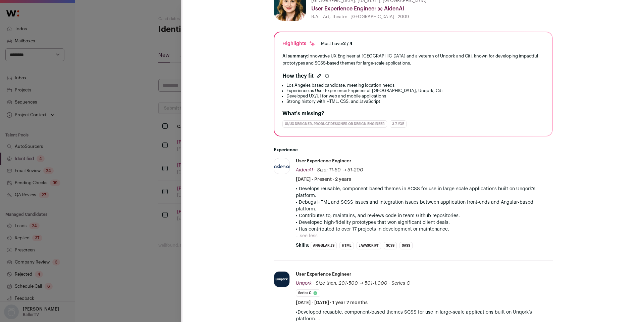 The width and height of the screenshot is (644, 322). Describe the element at coordinates (295, 56) in the screenshot. I see `span: AI summary:` at that location.